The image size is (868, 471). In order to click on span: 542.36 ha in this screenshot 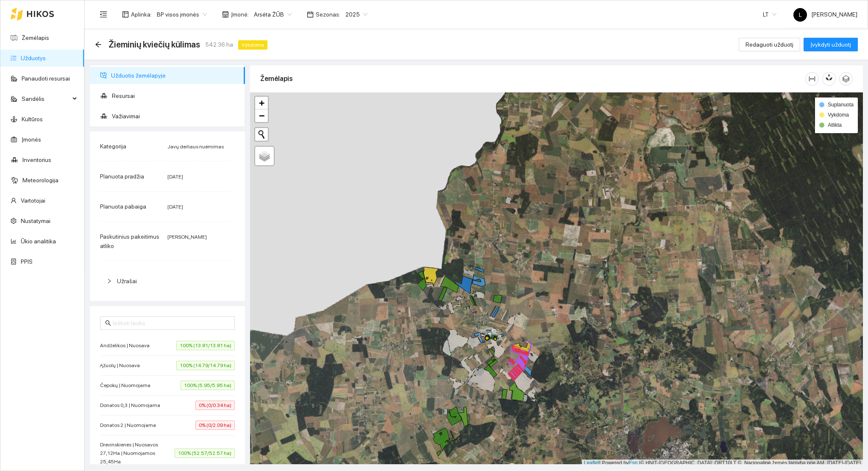, I will do `click(219, 45)`.